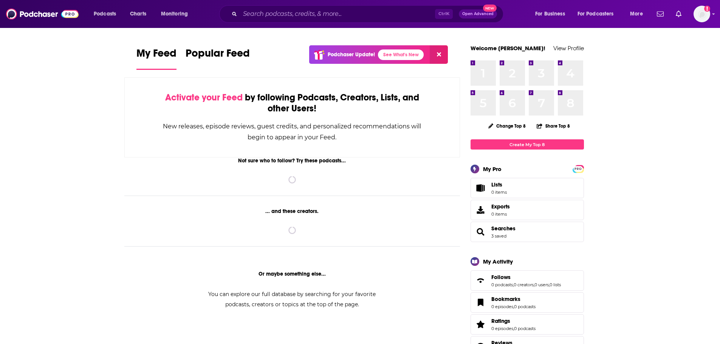 This screenshot has height=344, width=720. What do you see at coordinates (292, 161) in the screenshot?
I see `div: Not sure who to follow? Try these podcasts...` at bounding box center [292, 161].